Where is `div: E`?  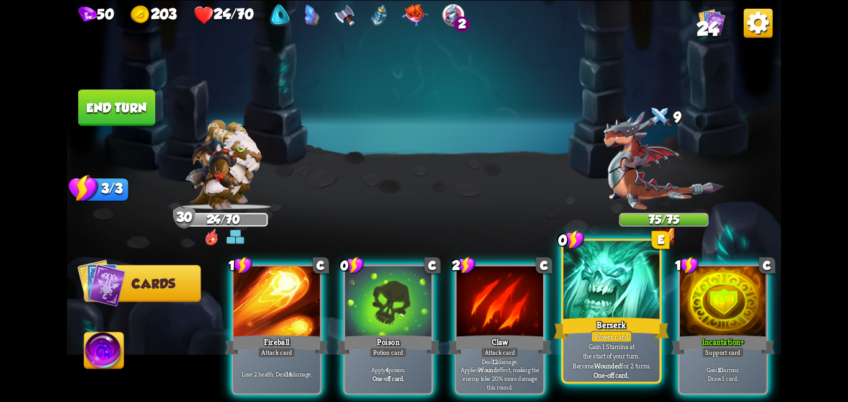 div: E is located at coordinates (661, 239).